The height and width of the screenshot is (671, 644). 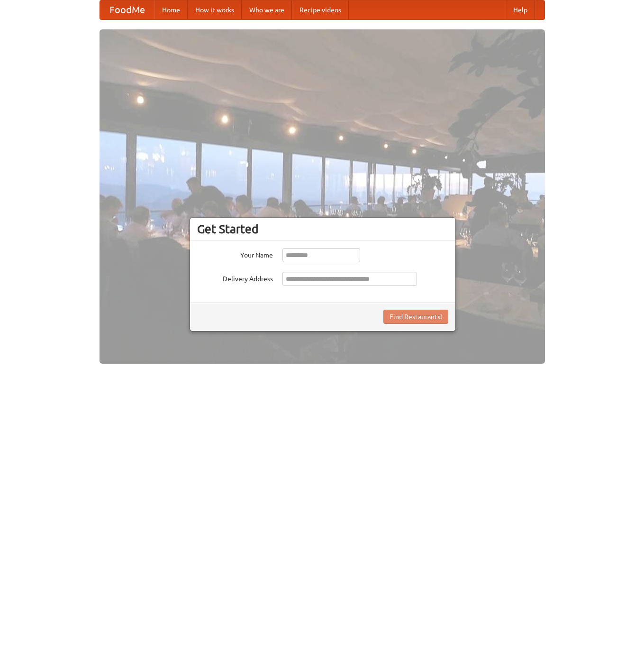 I want to click on a: Home, so click(x=171, y=10).